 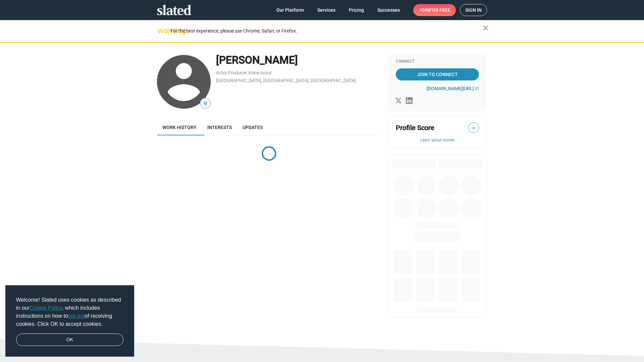 What do you see at coordinates (327, 31) in the screenshot?
I see `div: For the best experience, please use Chrome, Safari, or Firefox.` at bounding box center [327, 31].